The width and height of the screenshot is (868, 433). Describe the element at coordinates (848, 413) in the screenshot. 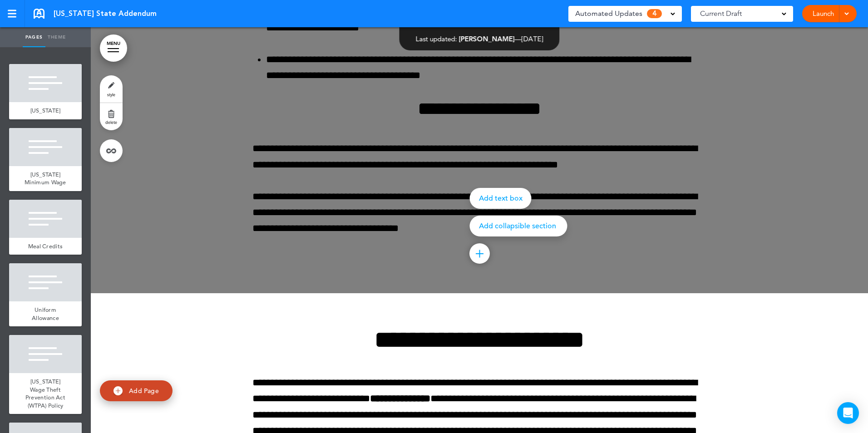

I see `div: Open Intercom Messenger` at that location.